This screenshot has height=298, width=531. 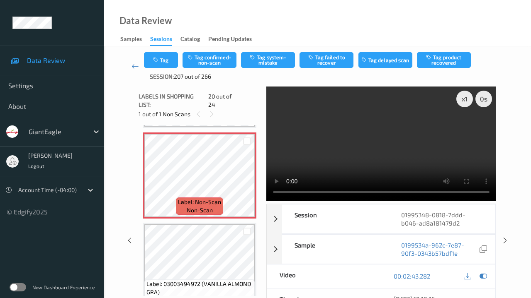 I want to click on a: 00:02:43.282, so click(x=412, y=276).